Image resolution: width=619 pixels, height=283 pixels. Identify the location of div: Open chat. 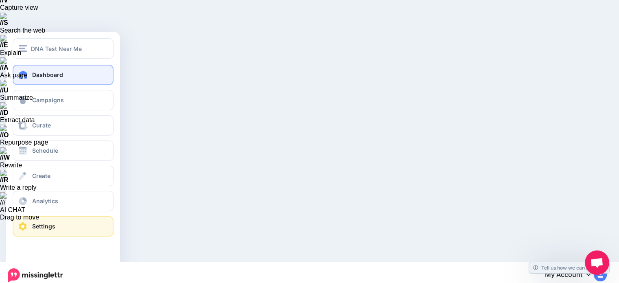
(597, 263).